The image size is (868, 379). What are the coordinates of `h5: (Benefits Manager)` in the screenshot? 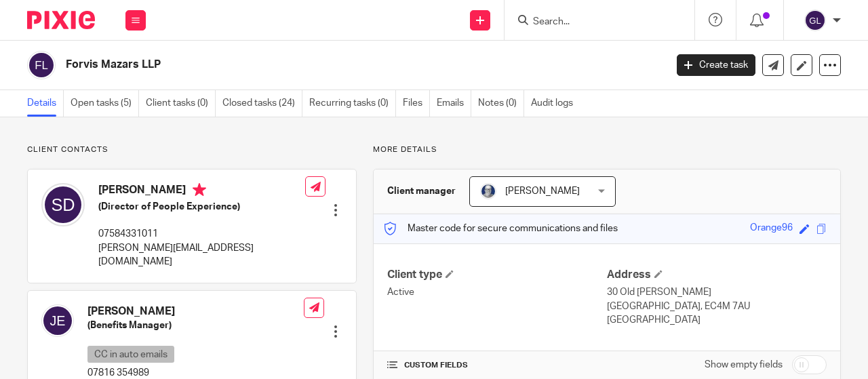 It's located at (195, 325).